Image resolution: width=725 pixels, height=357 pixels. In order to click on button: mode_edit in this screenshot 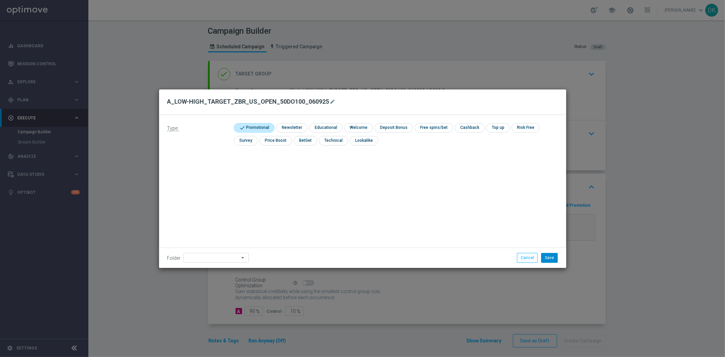, I will do `click(333, 102)`.